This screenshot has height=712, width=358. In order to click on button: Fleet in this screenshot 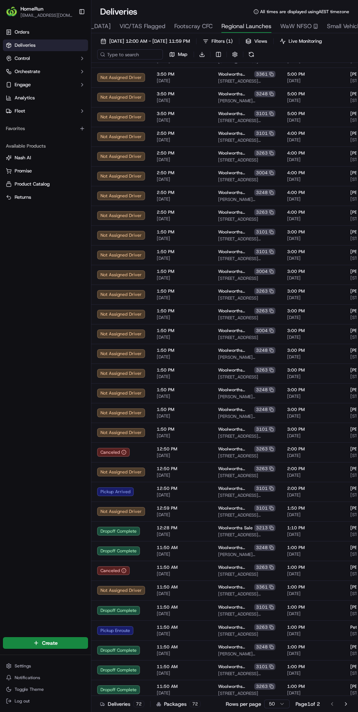, I will do `click(45, 111)`.